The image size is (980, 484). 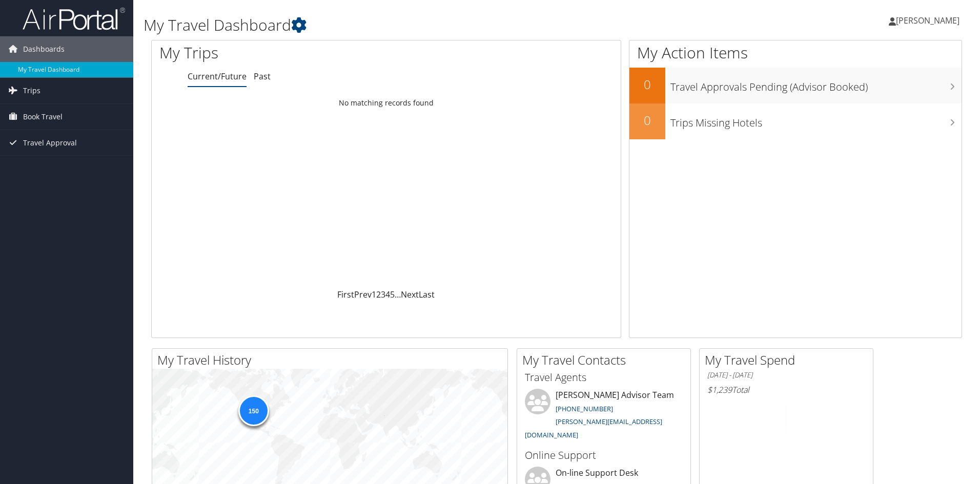 I want to click on a: 4, so click(x=387, y=295).